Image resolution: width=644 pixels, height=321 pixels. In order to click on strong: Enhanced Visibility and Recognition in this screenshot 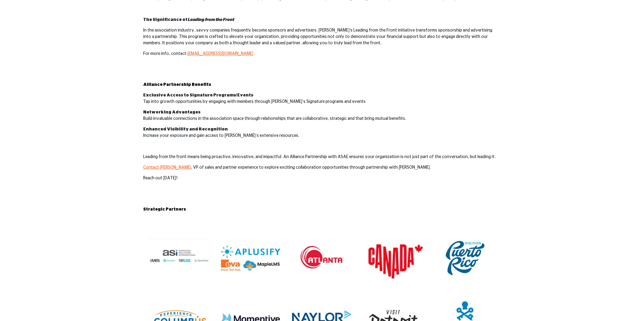, I will do `click(186, 129)`.